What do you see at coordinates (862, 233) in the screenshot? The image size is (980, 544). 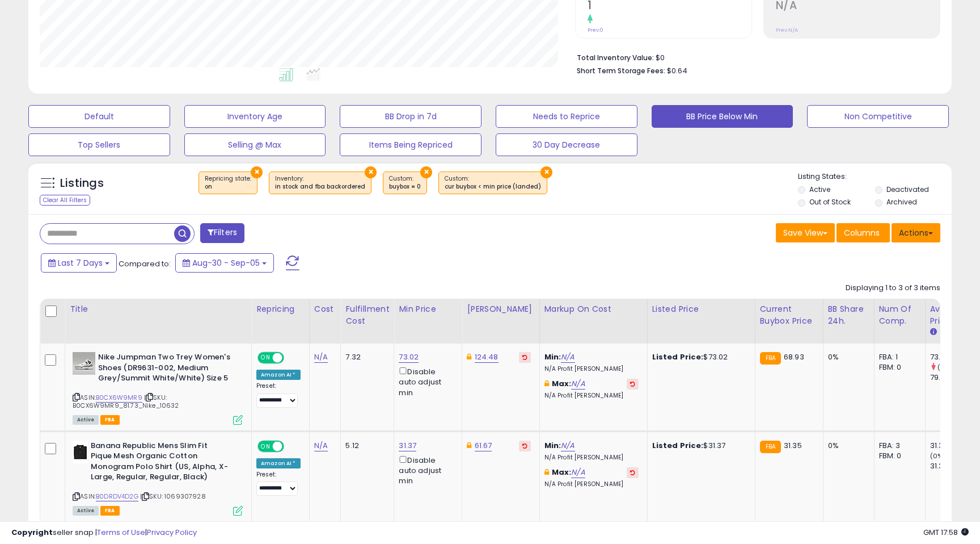 I see `span: Columns` at bounding box center [862, 233].